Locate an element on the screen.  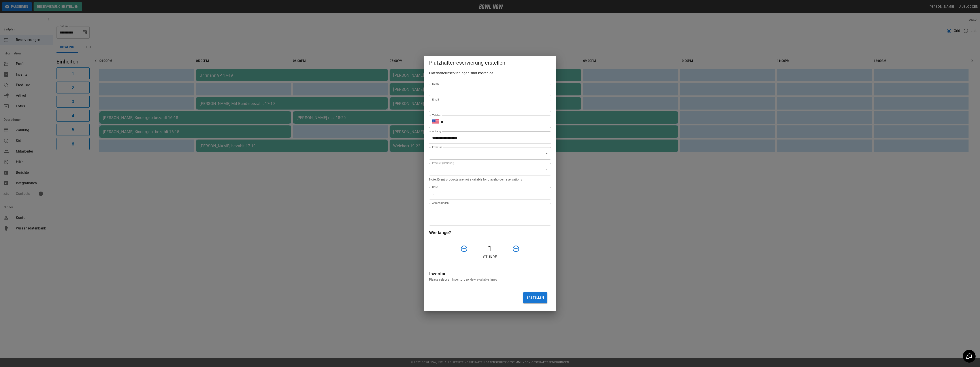
p: Note: Event products are not available for placeholder reservations is located at coordinates (490, 180).